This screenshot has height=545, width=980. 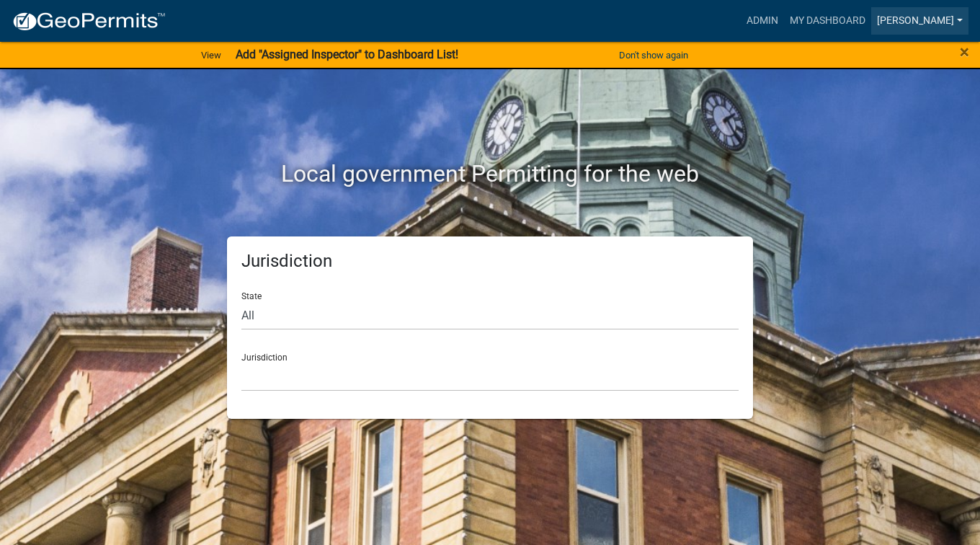 I want to click on a: View, so click(x=211, y=55).